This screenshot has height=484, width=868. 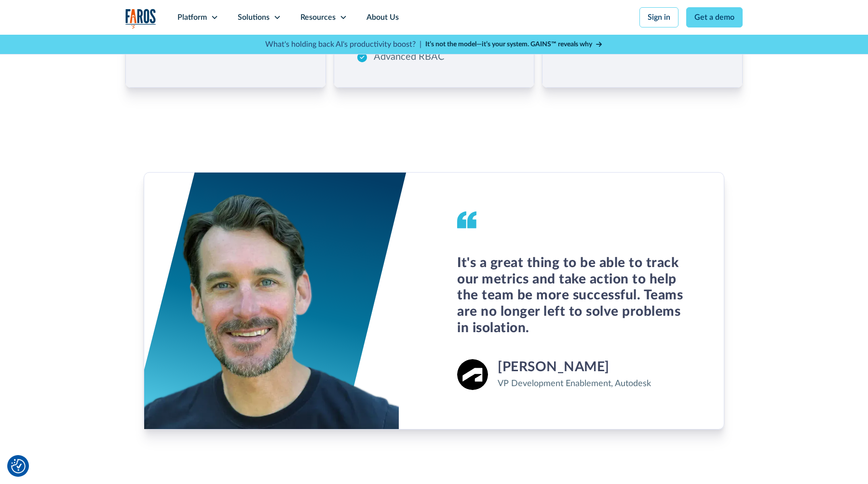 I want to click on img: Autodesk Company Logo, so click(x=473, y=374).